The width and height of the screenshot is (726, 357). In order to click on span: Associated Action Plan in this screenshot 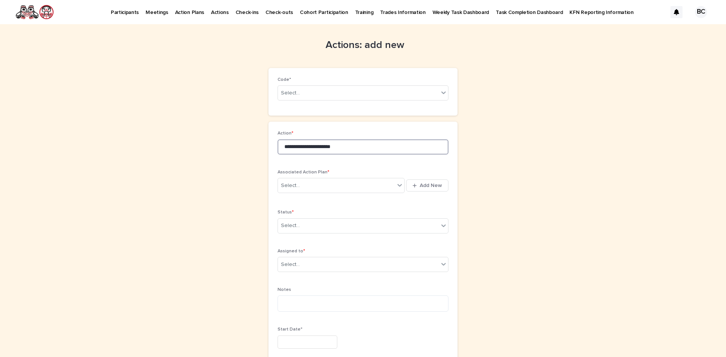, I will do `click(303, 172)`.